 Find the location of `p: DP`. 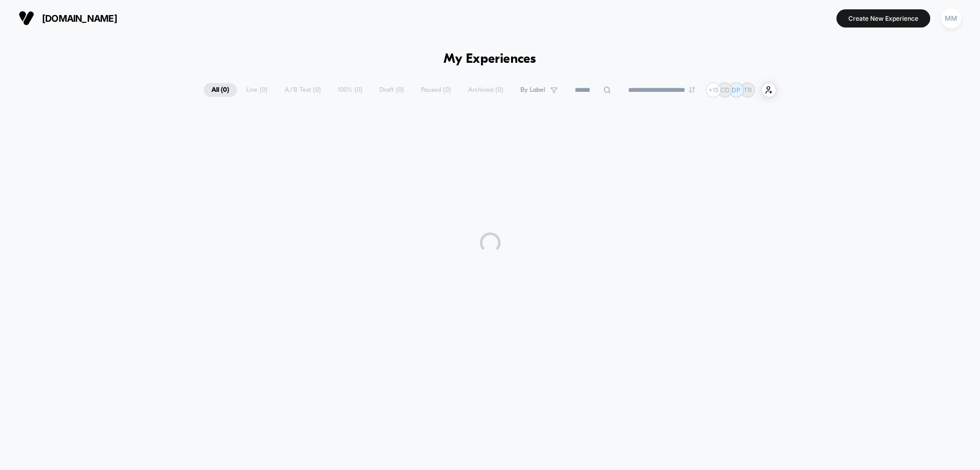

p: DP is located at coordinates (736, 89).